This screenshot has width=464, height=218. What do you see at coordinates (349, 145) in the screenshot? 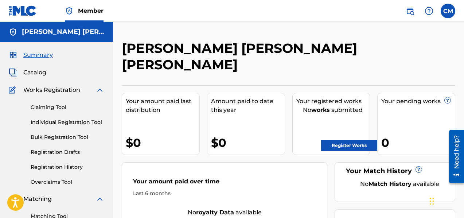
I see `a: Register Works` at bounding box center [349, 145].